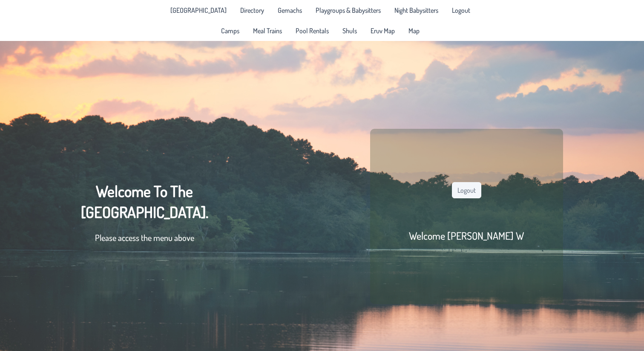  I want to click on a: Map, so click(414, 31).